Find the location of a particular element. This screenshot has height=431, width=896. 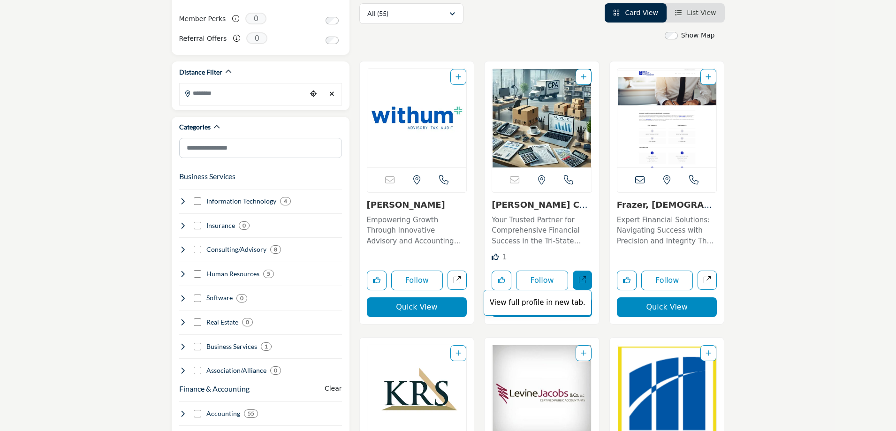

input: Switch to Referral Offers is located at coordinates (332, 40).